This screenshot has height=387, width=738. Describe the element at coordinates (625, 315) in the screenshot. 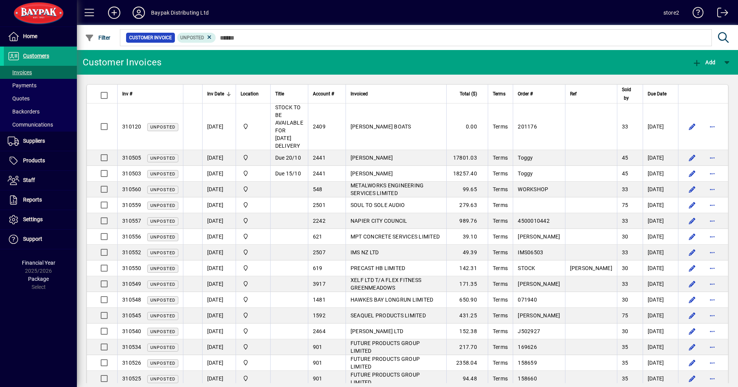

I see `span: 75` at that location.